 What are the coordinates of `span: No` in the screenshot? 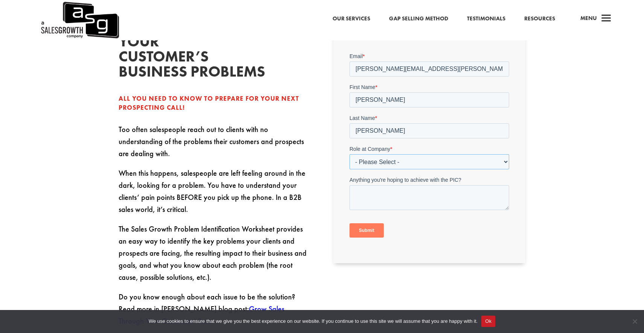 It's located at (635, 321).